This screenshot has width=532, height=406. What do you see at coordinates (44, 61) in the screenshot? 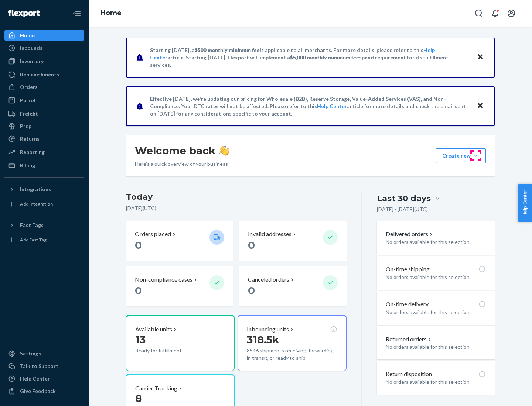
I see `a: Inventory` at bounding box center [44, 61].